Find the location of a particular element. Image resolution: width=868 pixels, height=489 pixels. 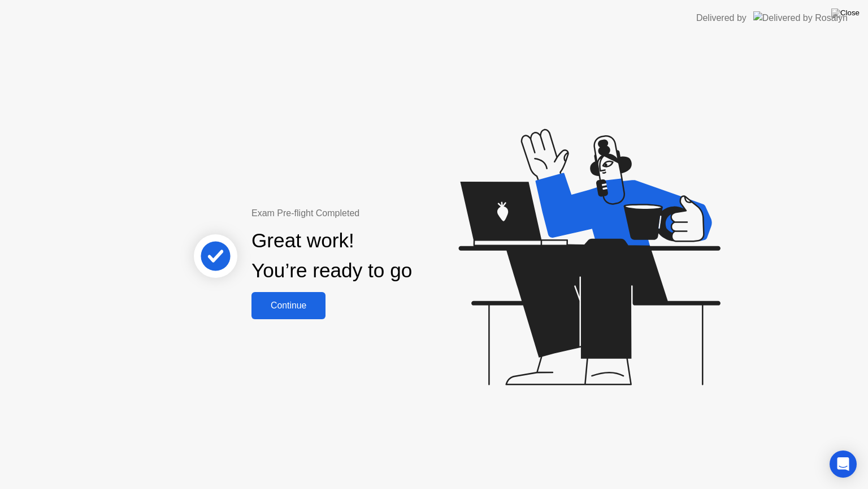

div: Exam Pre-flight Completed is located at coordinates (368, 213).